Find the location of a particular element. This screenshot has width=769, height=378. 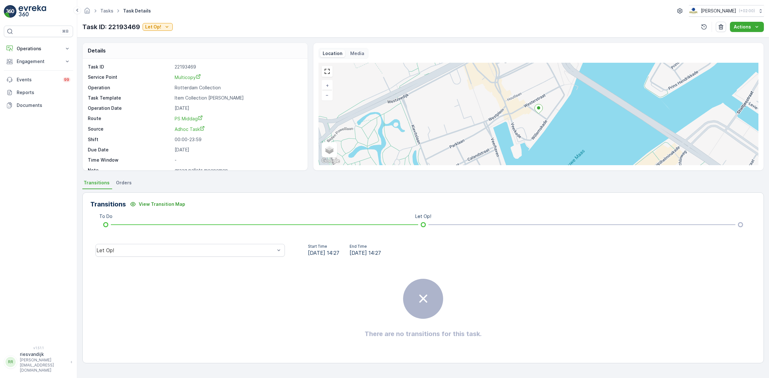

p: Rotterdam Collection is located at coordinates (238, 88).